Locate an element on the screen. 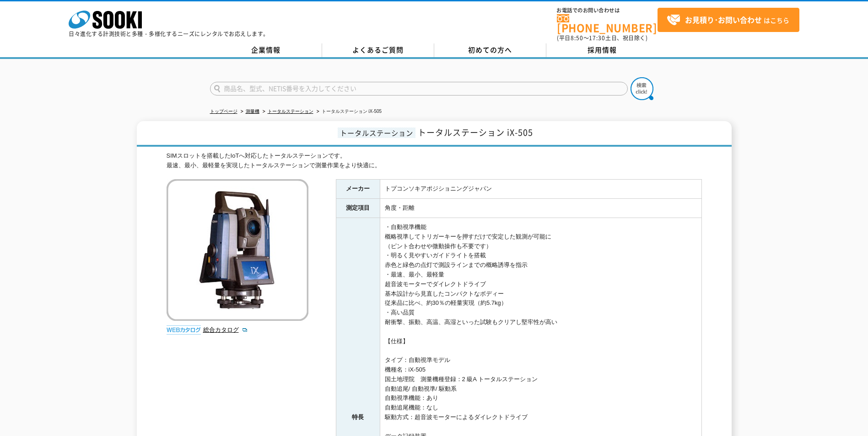  a: 採用情報 is located at coordinates (603, 50).